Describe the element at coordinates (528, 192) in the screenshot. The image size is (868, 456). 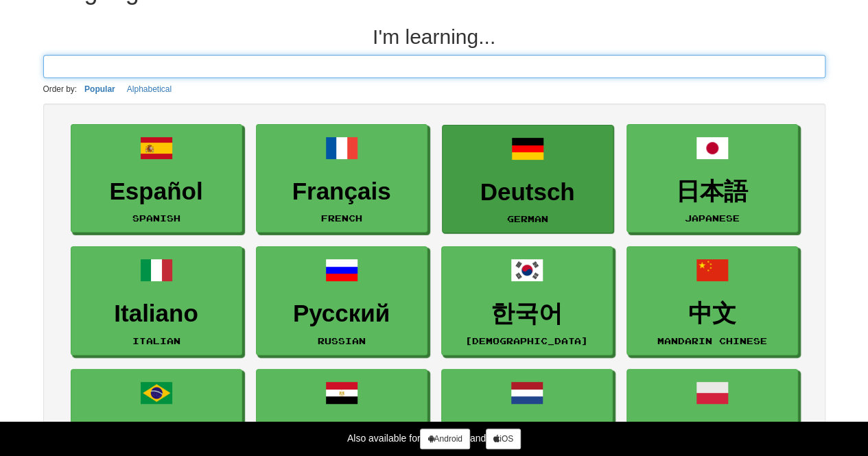
I see `h3: Deutsch` at that location.